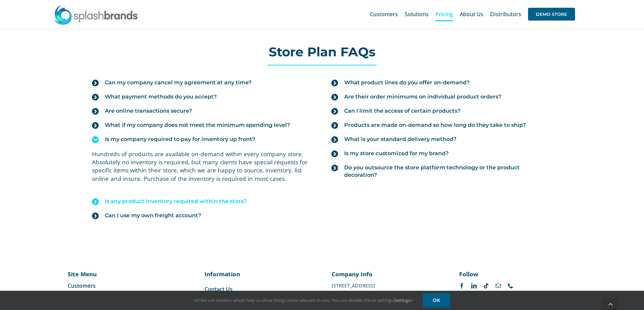 The width and height of the screenshot is (644, 310). What do you see at coordinates (202, 139) in the screenshot?
I see `a: Is my company required to pay for inventory up front?` at bounding box center [202, 139].